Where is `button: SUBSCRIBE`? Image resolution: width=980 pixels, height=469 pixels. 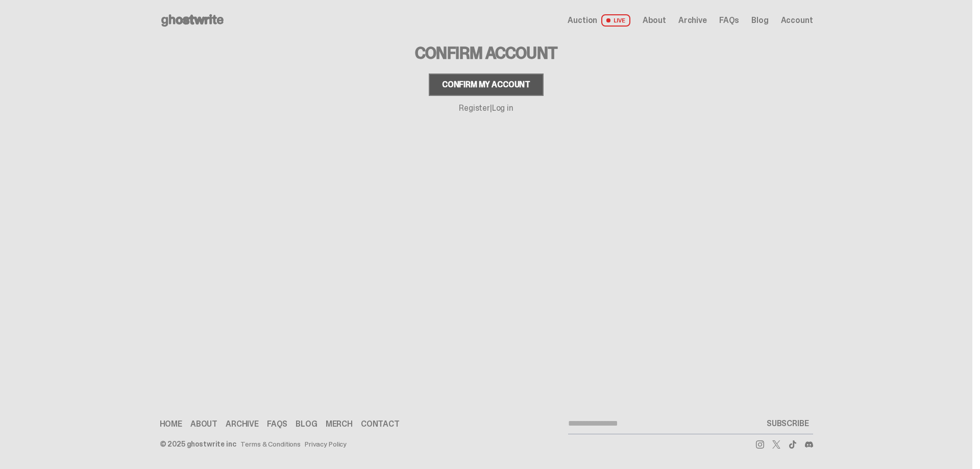
button: SUBSCRIBE is located at coordinates (787, 423).